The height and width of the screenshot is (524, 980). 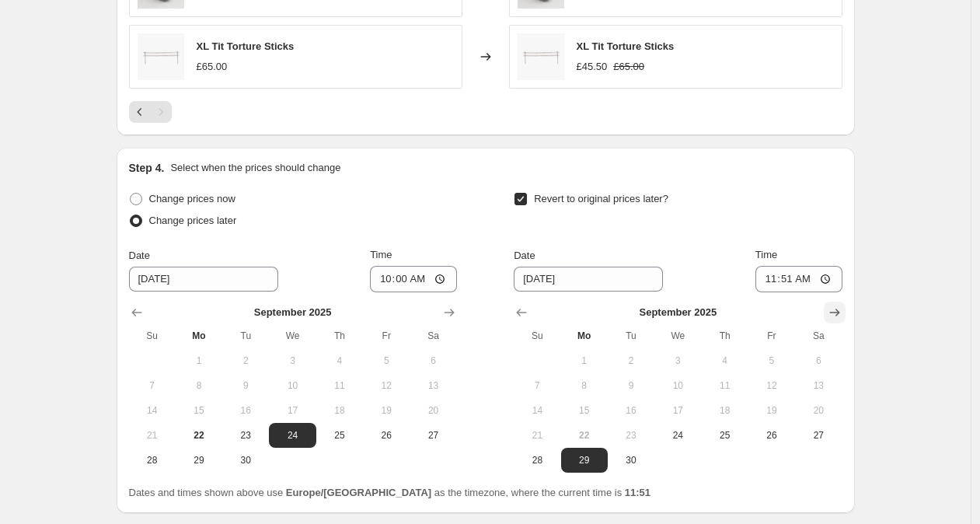 I want to click on span: XL Tit Torture Sticks, so click(x=246, y=46).